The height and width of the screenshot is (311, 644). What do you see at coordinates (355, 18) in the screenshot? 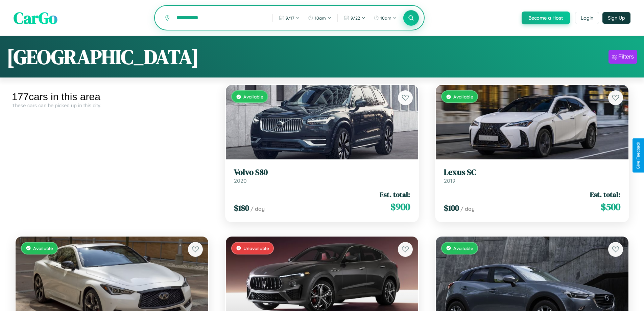
I see `span: 9 / 22` at bounding box center [355, 18].